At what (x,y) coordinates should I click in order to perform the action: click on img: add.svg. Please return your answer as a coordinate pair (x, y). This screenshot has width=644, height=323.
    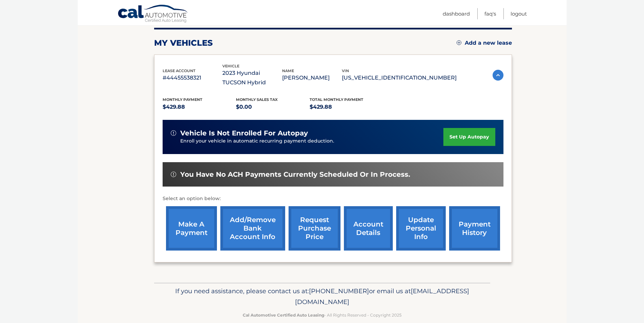
    Looking at the image, I should click on (459, 43).